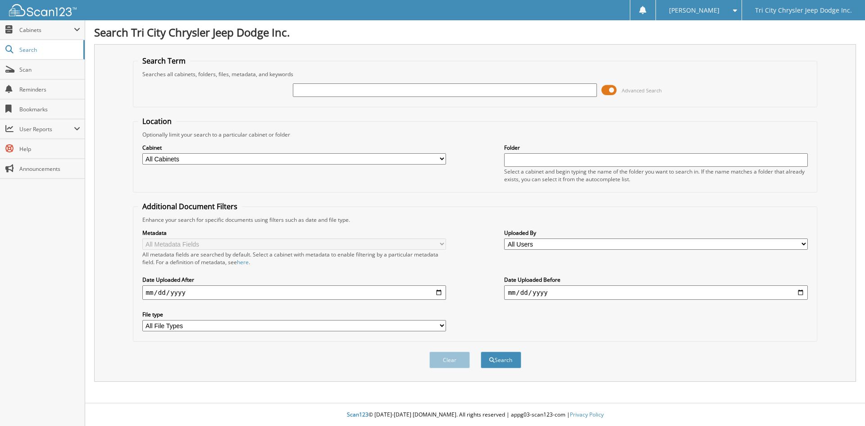 This screenshot has height=426, width=865. Describe the element at coordinates (656, 233) in the screenshot. I see `label: Uploaded By` at that location.